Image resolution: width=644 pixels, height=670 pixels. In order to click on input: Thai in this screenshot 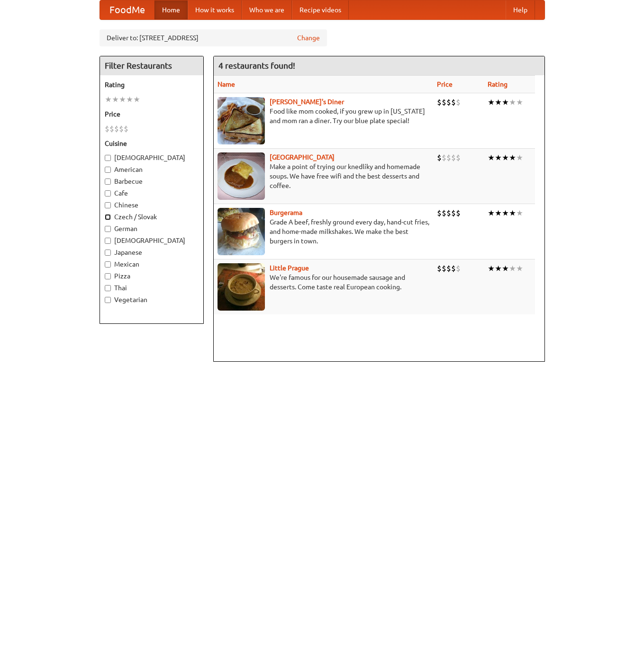, I will do `click(108, 288)`.